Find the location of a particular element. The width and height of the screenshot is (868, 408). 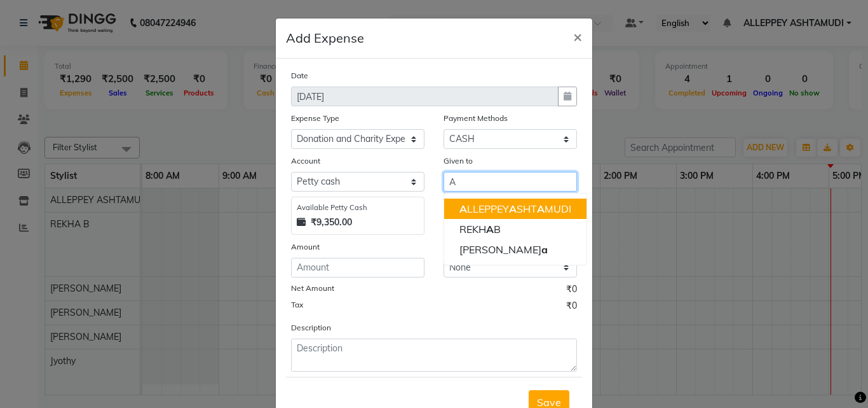

label: Account is located at coordinates (306, 161).